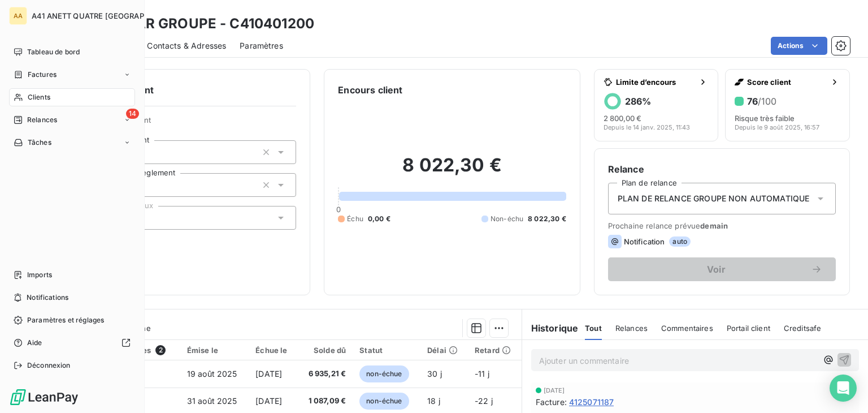 The width and height of the screenshot is (868, 413). What do you see at coordinates (215, 350) in the screenshot?
I see `div: Émise le` at bounding box center [215, 350].